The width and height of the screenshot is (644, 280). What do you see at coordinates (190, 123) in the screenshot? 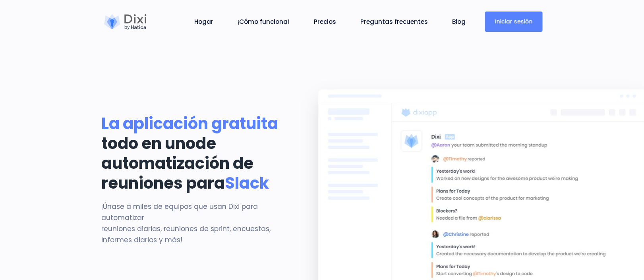
I see `font: La aplicación gratuita` at bounding box center [190, 123].